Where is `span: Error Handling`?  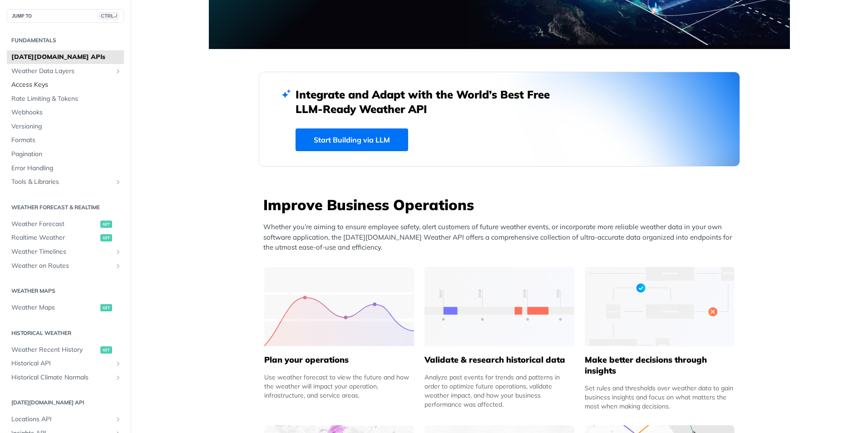 span: Error Handling is located at coordinates (66, 169).